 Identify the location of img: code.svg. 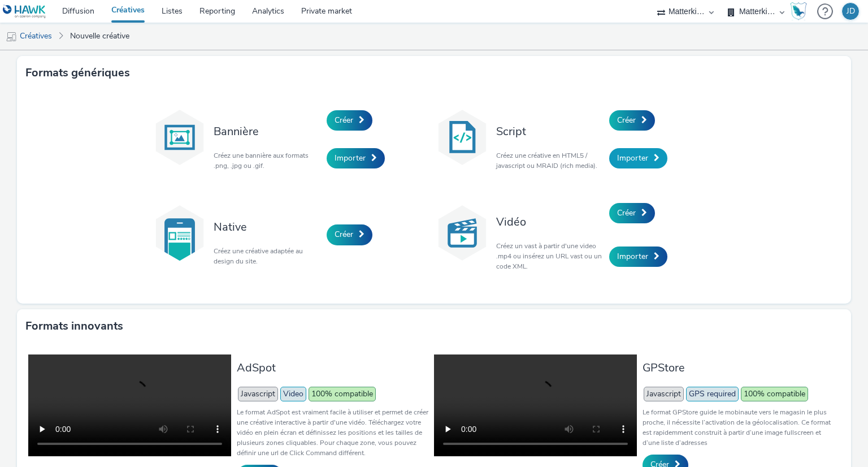
(463, 137).